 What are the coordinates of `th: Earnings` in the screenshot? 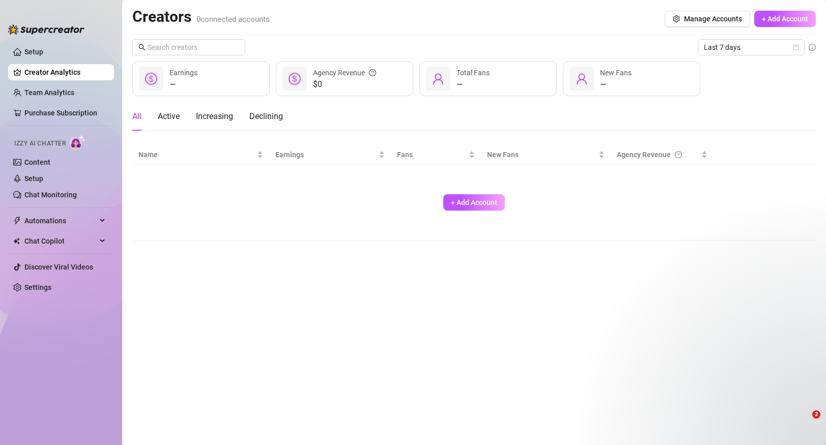 It's located at (330, 155).